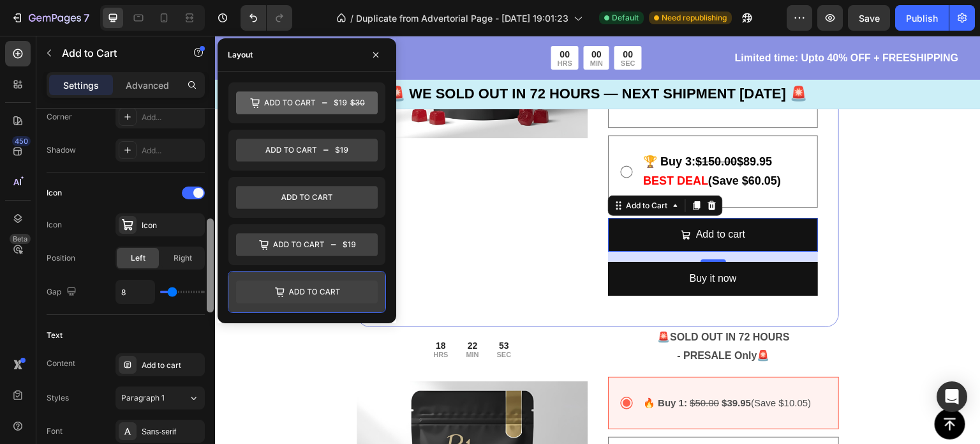 This screenshot has height=444, width=980. What do you see at coordinates (498, 198) in the screenshot?
I see `button: Add to cart` at bounding box center [498, 198].